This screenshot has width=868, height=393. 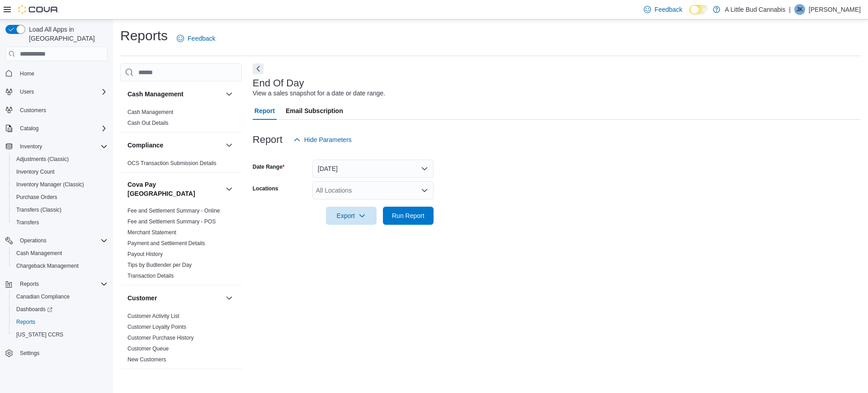 I want to click on span: Washington CCRS, so click(x=60, y=335).